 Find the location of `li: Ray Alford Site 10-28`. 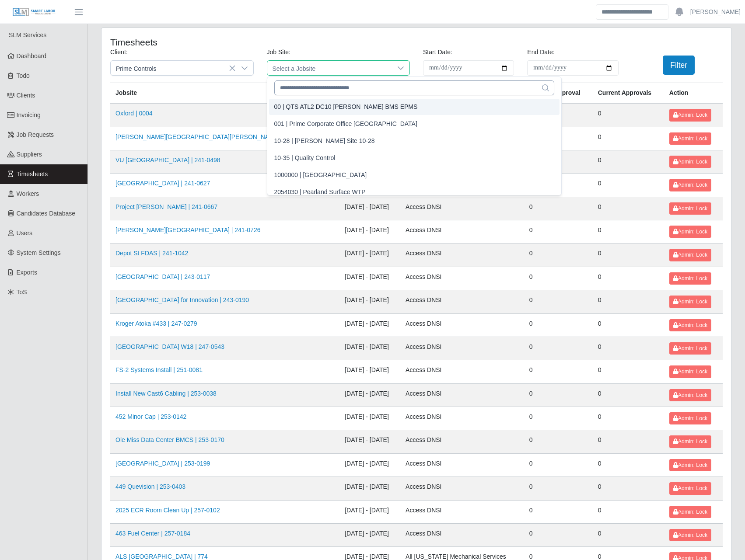

li: Ray Alford Site 10-28 is located at coordinates (415, 141).